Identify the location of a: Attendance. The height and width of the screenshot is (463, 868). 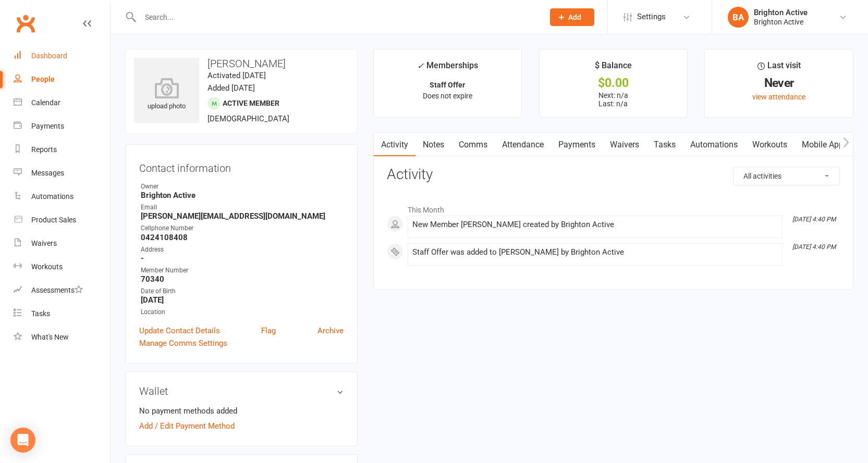
(523, 145).